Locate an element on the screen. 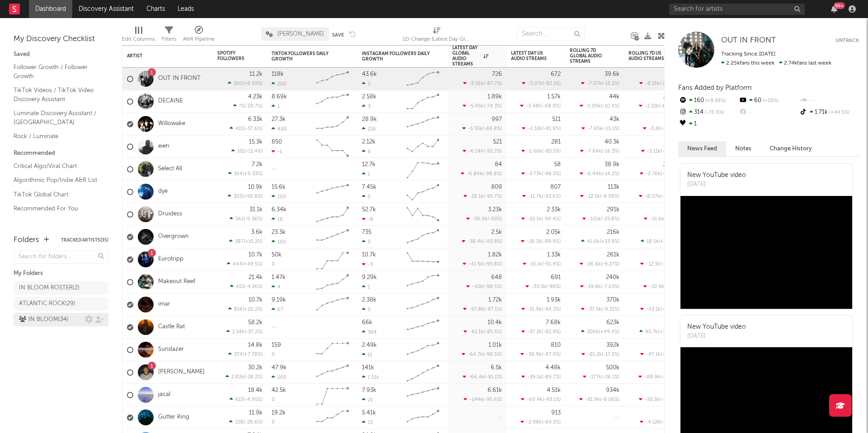  span: -5.16k is located at coordinates (477, 83).